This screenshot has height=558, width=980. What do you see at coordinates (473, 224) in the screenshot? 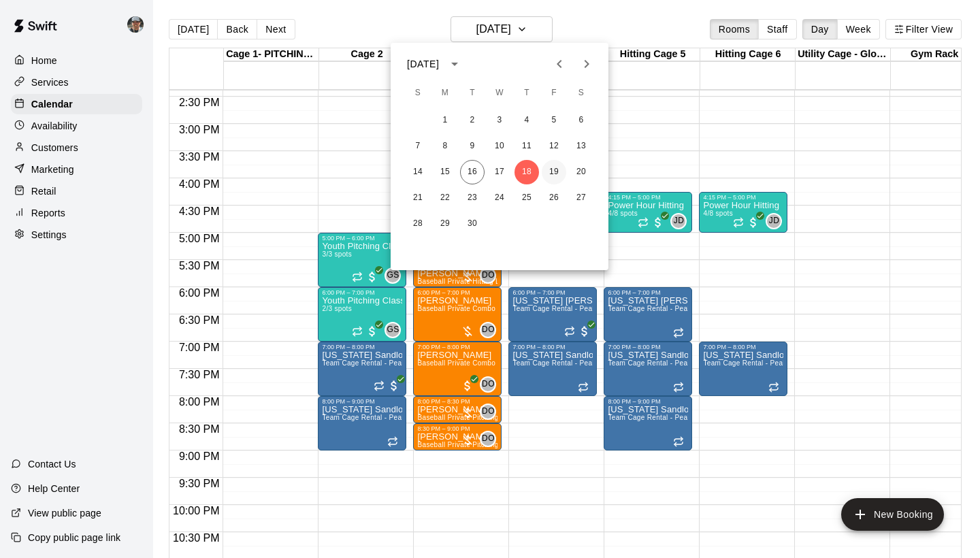
I see `button: 30` at bounding box center [473, 224].